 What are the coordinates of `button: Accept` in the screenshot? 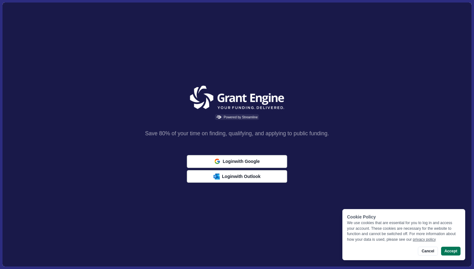 It's located at (451, 251).